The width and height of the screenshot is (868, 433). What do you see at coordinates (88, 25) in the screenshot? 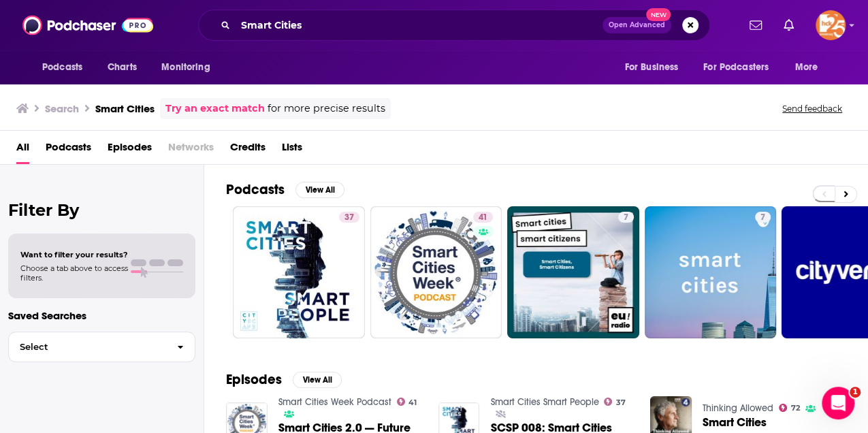
I see `img: Podchaser - Follow, Share and Rate Podcasts` at bounding box center [88, 25].